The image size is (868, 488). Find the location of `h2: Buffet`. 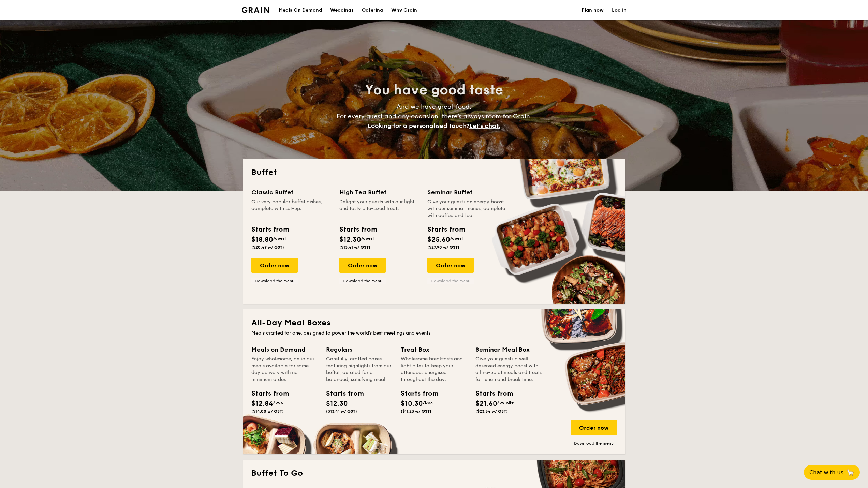

h2: Buffet is located at coordinates (434, 173).